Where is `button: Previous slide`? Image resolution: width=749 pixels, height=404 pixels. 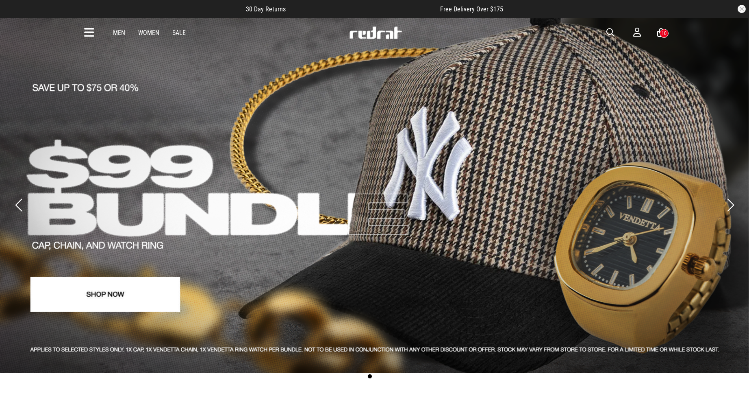 button: Previous slide is located at coordinates (18, 205).